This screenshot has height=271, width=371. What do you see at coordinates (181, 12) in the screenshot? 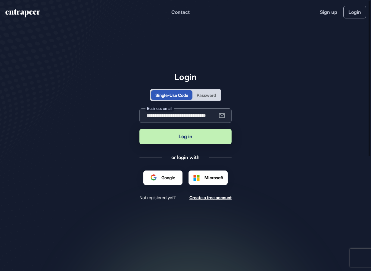
I see `button: Contact` at bounding box center [181, 12].